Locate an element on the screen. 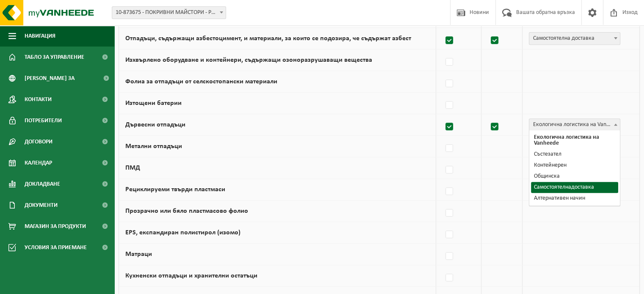 The width and height of the screenshot is (644, 294). font: Метални отпадъци is located at coordinates (154, 147).